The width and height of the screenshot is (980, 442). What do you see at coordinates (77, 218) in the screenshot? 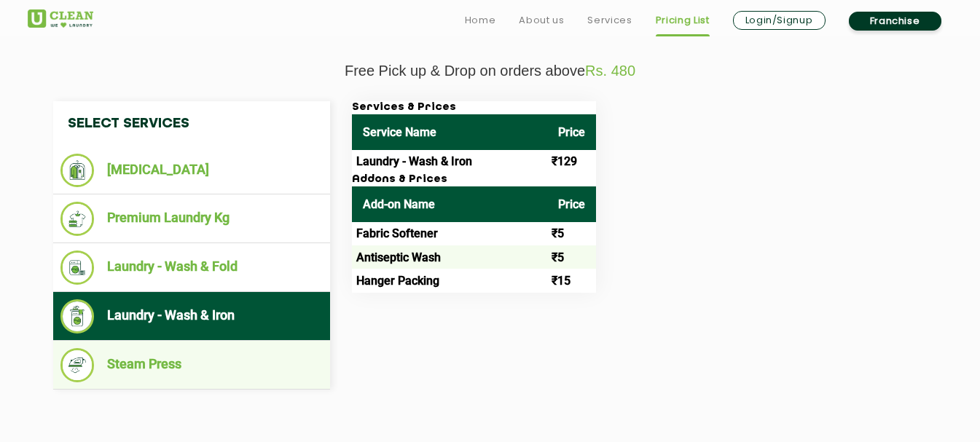
I see `img: Premium Laundry Kg` at bounding box center [77, 218].